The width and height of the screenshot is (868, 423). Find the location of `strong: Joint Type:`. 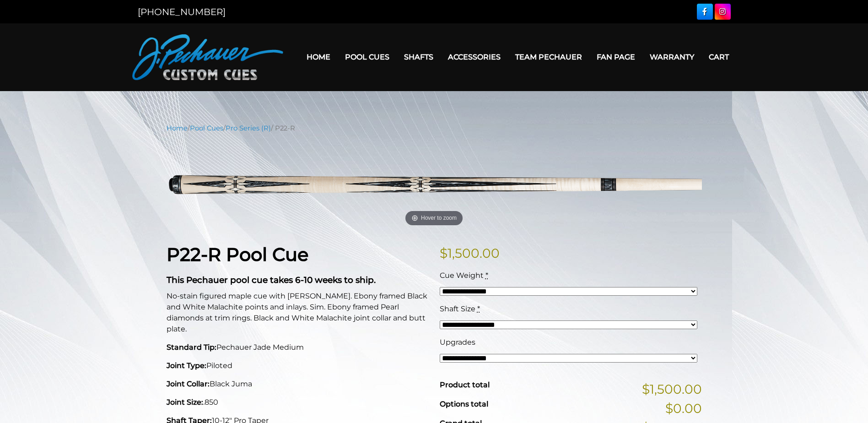

strong: Joint Type: is located at coordinates (186, 365).